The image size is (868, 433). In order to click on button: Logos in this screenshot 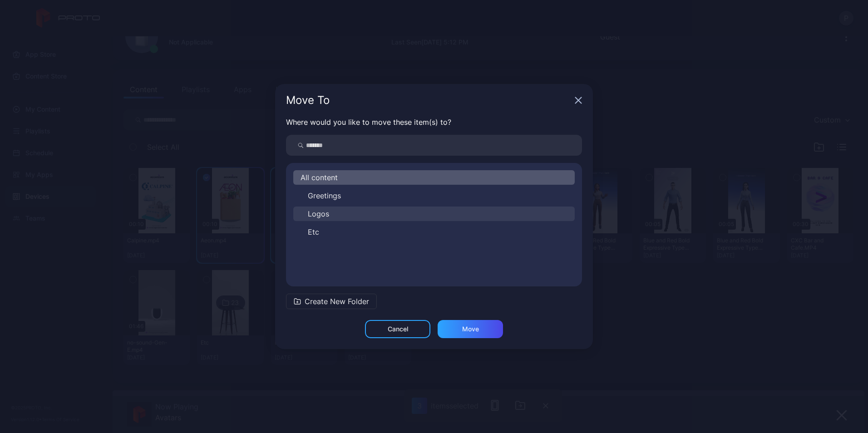, I will do `click(434, 214)`.